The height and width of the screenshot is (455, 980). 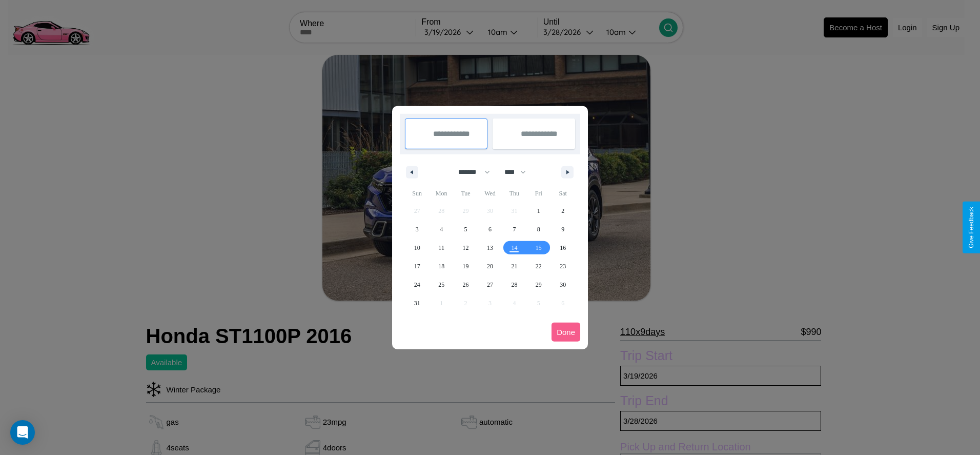 What do you see at coordinates (489, 284) in the screenshot?
I see `button: 27` at bounding box center [489, 284].